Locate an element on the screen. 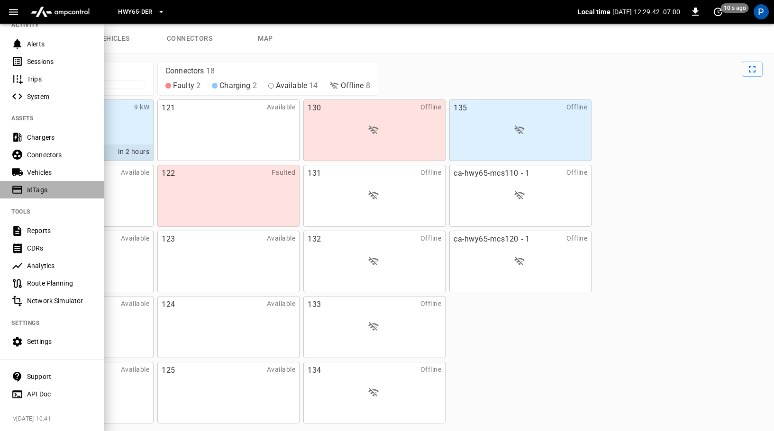  div: Settings is located at coordinates (60, 342).